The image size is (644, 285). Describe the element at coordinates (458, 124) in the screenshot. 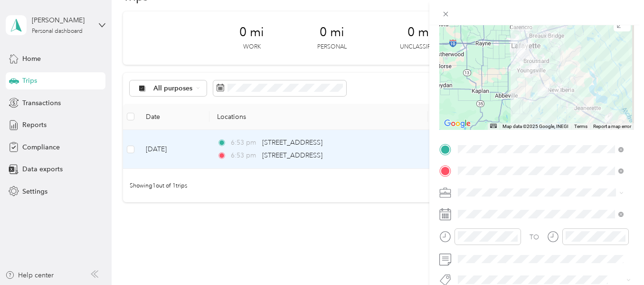

I see `a: Open this area in Google Maps (opens a new window)` at that location.